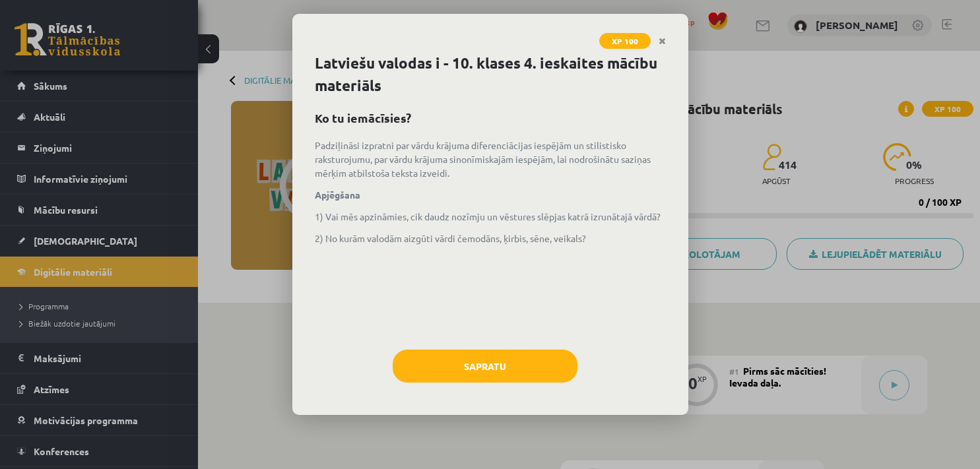 The width and height of the screenshot is (980, 469). I want to click on button: Sapratu, so click(485, 366).